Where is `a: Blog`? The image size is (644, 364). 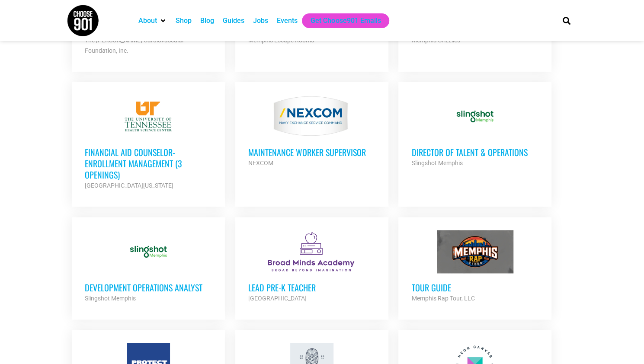 a: Blog is located at coordinates (207, 21).